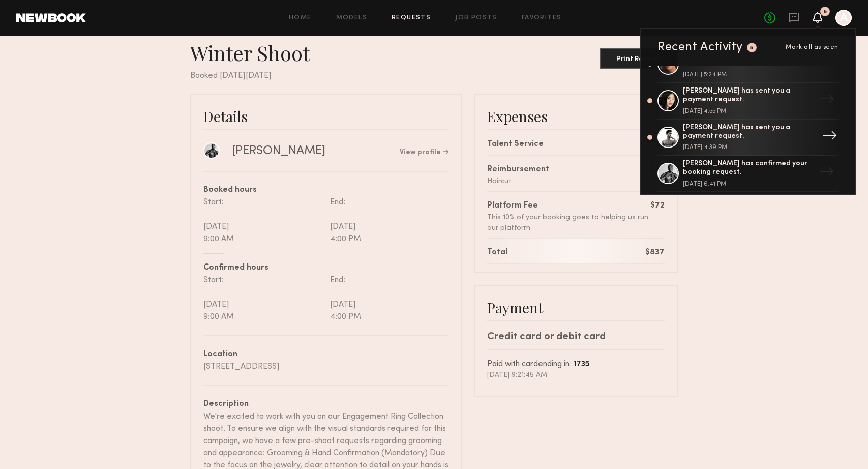  Describe the element at coordinates (576, 365) in the screenshot. I see `div: Paid with card ending in` at that location.